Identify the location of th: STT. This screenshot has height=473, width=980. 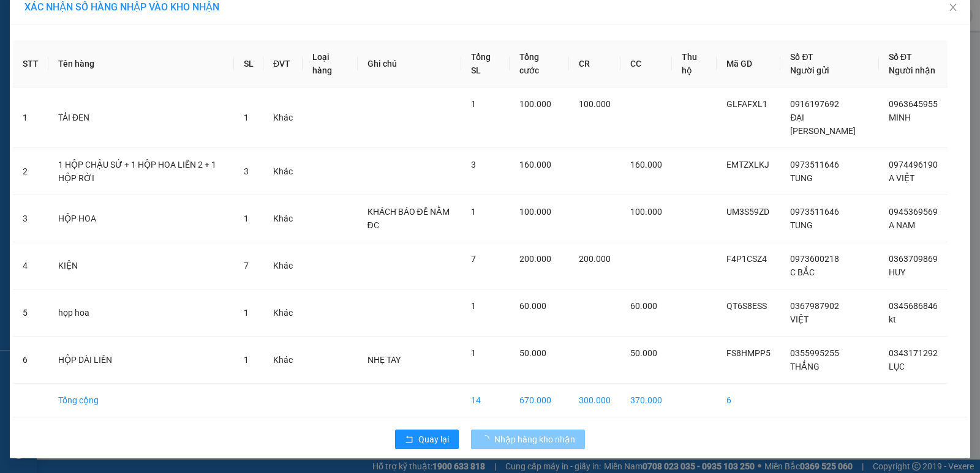
(30, 63).